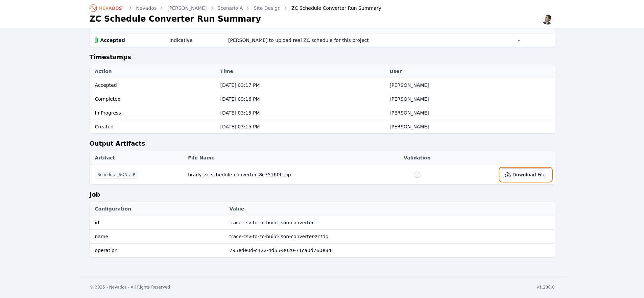 The image size is (644, 298). What do you see at coordinates (391, 250) in the screenshot?
I see `td: 795ede0d-c422-4d55-8020-71ca0d760e84` at bounding box center [391, 250].